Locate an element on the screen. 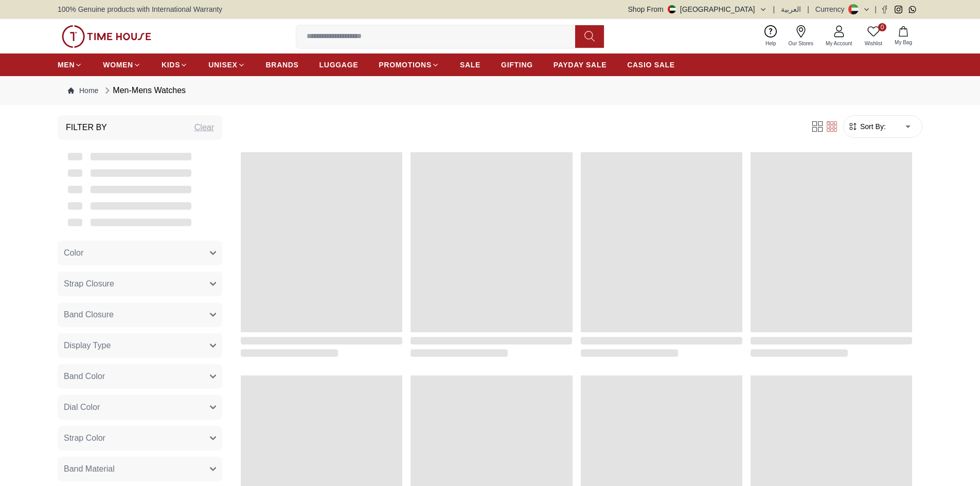 The width and height of the screenshot is (980, 486). a: PROMOTIONS is located at coordinates (409, 65).